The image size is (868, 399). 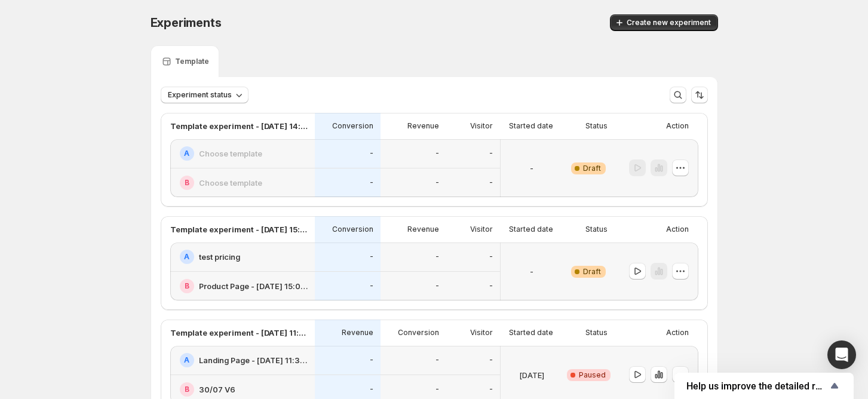 I want to click on h2: test pricing, so click(x=219, y=257).